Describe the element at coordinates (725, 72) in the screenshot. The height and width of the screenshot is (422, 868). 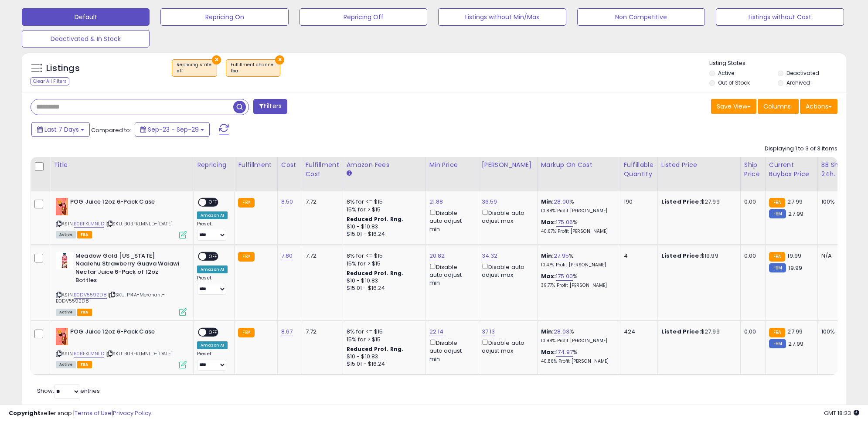
I see `label: Active` at that location.